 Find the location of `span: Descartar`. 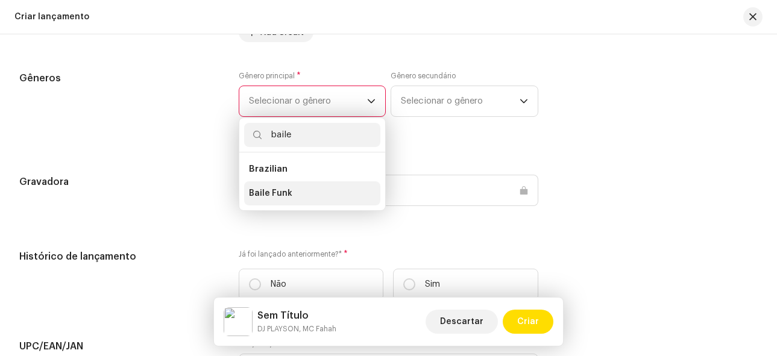

span: Descartar is located at coordinates (462, 322).